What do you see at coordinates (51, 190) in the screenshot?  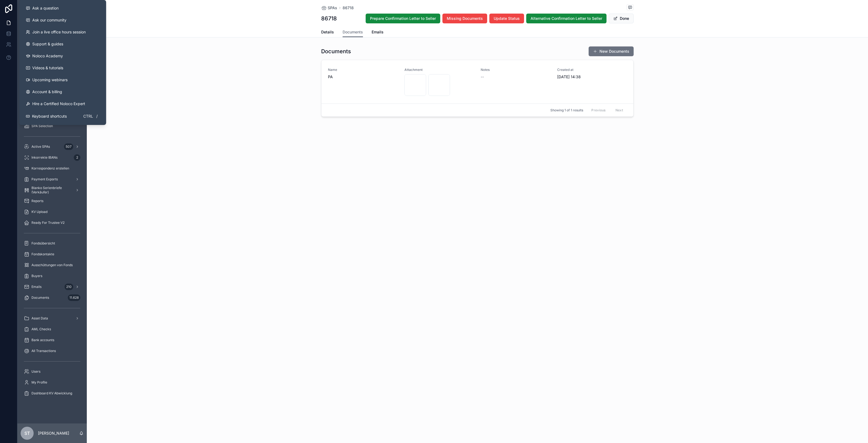 I see `span: Blanko Serienbriefe (Verkäufer)` at bounding box center [51, 190].